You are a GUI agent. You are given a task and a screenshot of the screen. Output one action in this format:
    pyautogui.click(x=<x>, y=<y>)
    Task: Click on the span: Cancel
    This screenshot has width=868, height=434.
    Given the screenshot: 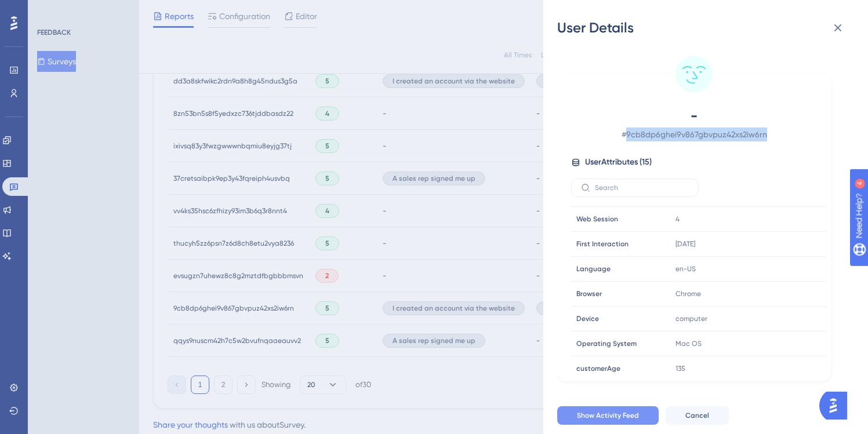 What is the action you would take?
    pyautogui.click(x=697, y=416)
    